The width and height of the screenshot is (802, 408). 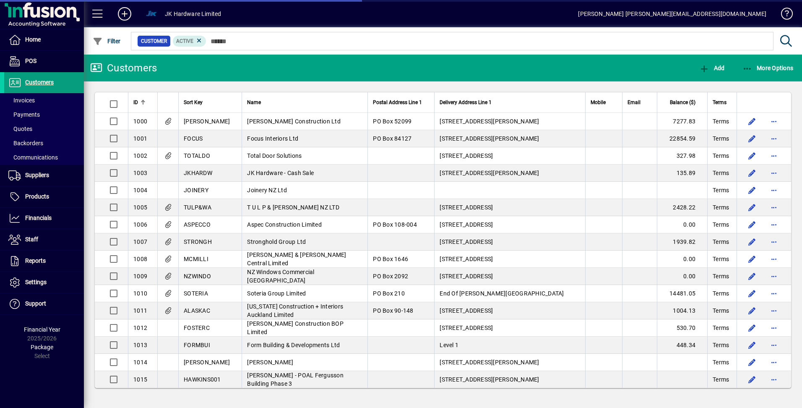 I want to click on span: 1010, so click(x=140, y=293).